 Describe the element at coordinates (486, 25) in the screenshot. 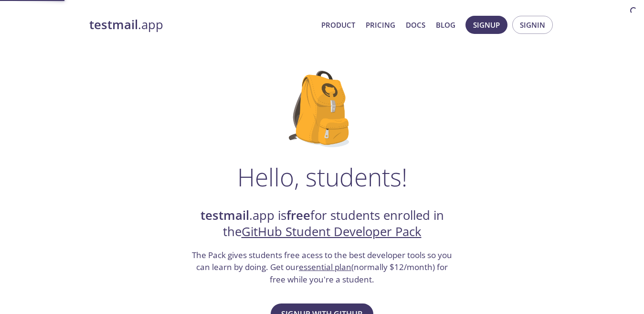

I see `button: Signup` at that location.